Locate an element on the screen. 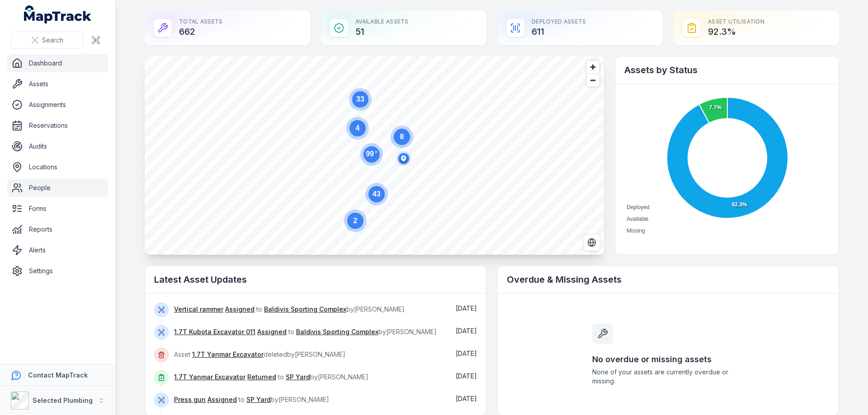 The image size is (868, 415). text: 43 is located at coordinates (377, 194).